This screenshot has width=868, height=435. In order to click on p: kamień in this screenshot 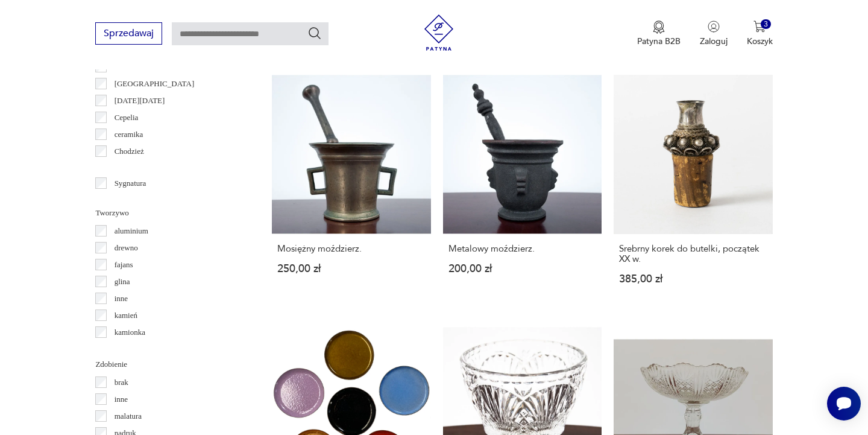, I will do `click(126, 315)`.